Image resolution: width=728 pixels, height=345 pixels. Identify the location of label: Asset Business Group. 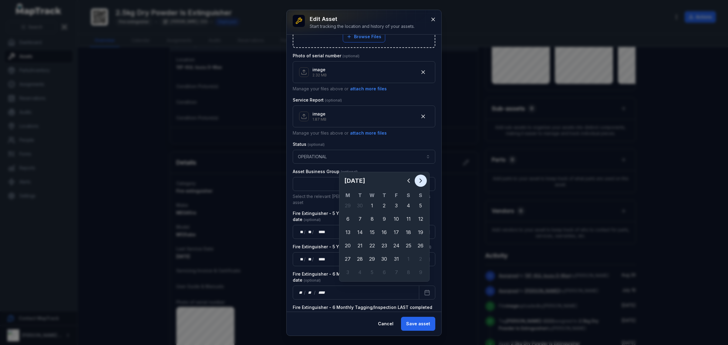
(325, 172).